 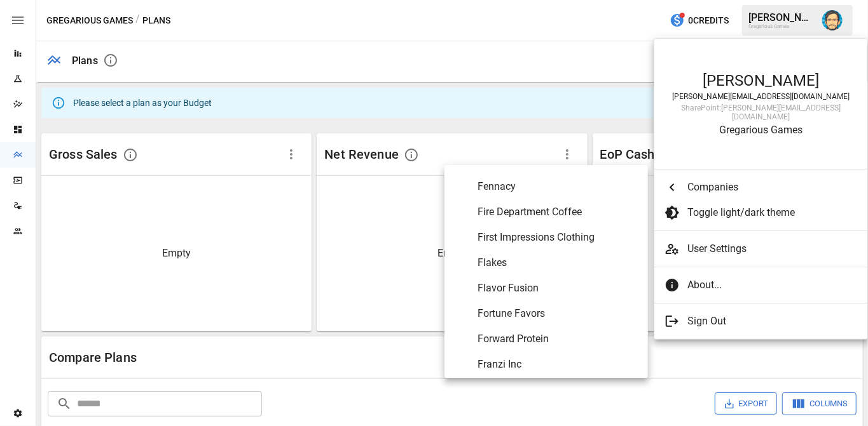 I want to click on span: Sign Out, so click(x=767, y=322).